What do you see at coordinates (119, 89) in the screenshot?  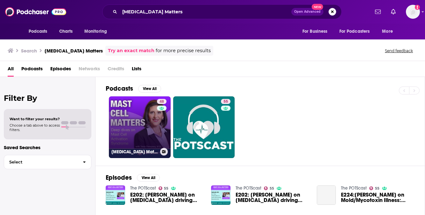 I see `h2: Podcasts` at bounding box center [119, 89].